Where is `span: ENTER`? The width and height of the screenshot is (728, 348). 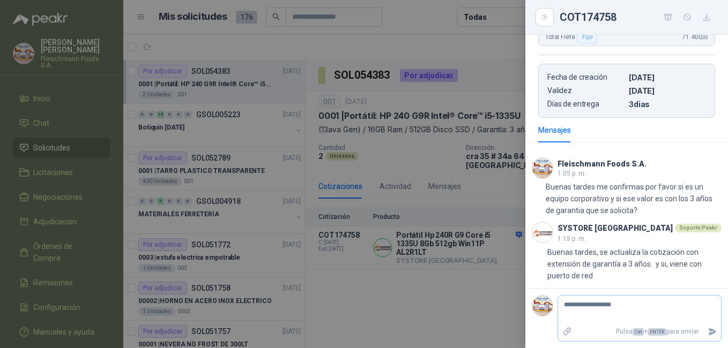
span: ENTER is located at coordinates (657, 332).